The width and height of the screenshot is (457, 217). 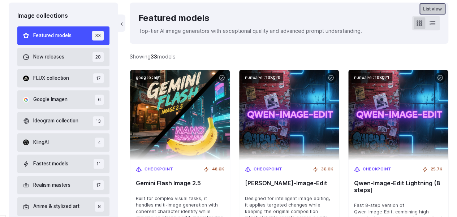 What do you see at coordinates (63, 99) in the screenshot?
I see `button: Google Imagen 6` at bounding box center [63, 99].